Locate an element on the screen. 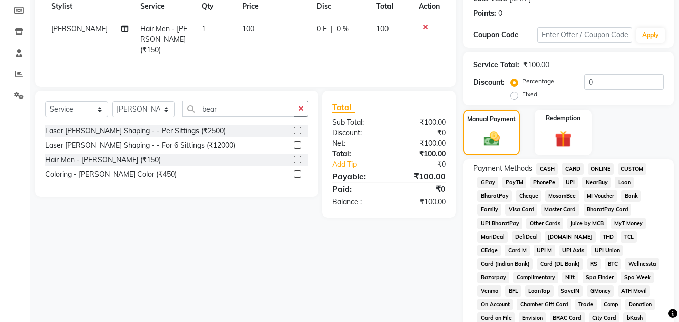  span: Complimentary is located at coordinates (536, 277).